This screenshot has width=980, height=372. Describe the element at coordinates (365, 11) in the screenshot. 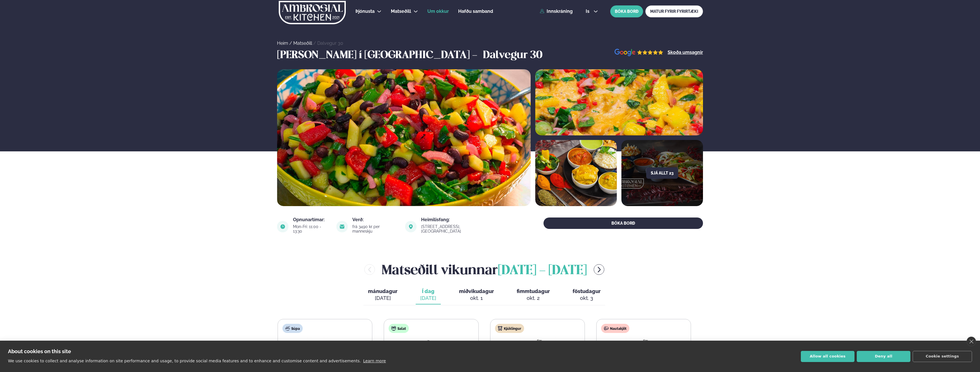

I see `span: Þjónusta` at that location.